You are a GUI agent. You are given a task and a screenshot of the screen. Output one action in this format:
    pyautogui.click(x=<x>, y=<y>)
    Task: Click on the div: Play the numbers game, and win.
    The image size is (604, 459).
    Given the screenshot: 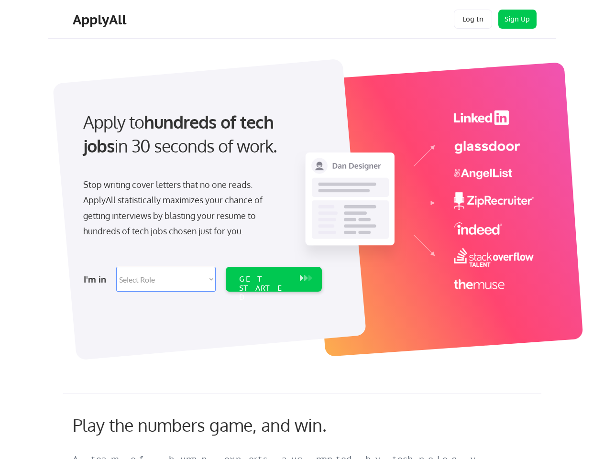 What is the action you would take?
    pyautogui.click(x=221, y=424)
    